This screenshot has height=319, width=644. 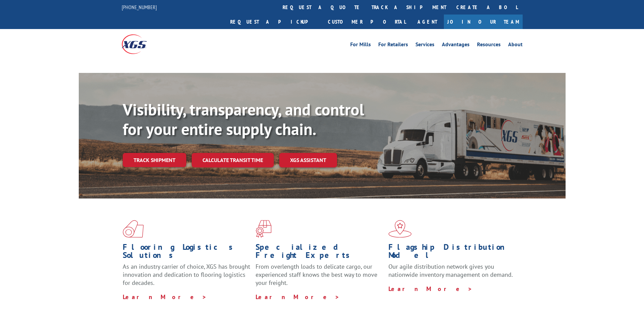 What do you see at coordinates (155, 160) in the screenshot?
I see `a: Track shipment` at bounding box center [155, 160].